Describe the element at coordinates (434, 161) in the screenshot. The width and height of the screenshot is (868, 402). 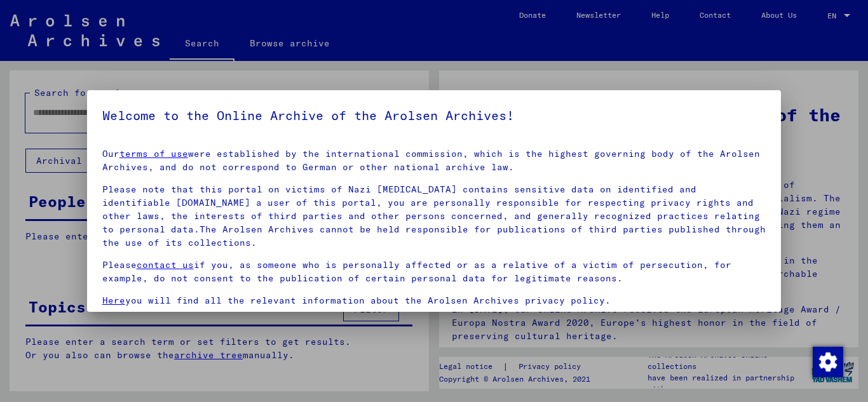
I see `p: Our were established by the international commission, which is the highest governing body of the ...` at that location.